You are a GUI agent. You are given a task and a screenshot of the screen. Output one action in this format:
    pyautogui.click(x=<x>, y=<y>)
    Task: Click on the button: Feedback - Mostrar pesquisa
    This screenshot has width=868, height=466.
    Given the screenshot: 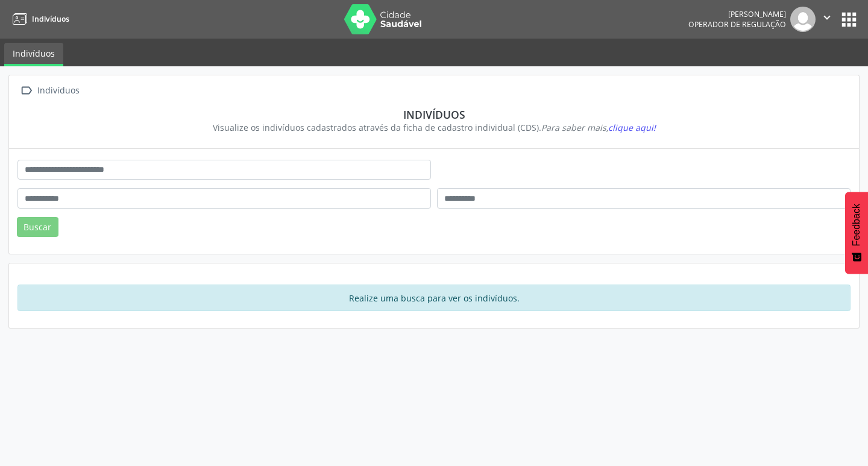 What is the action you would take?
    pyautogui.click(x=857, y=233)
    